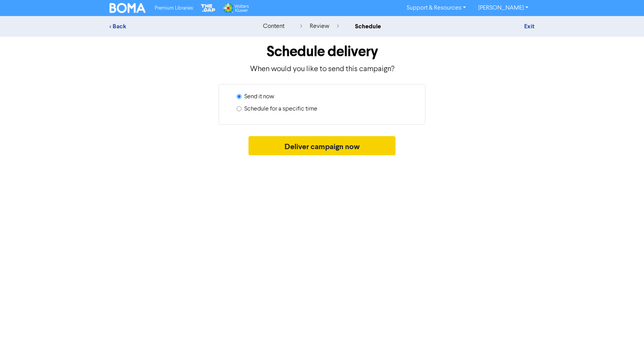 This screenshot has height=348, width=644. Describe the element at coordinates (274, 26) in the screenshot. I see `div: content` at that location.